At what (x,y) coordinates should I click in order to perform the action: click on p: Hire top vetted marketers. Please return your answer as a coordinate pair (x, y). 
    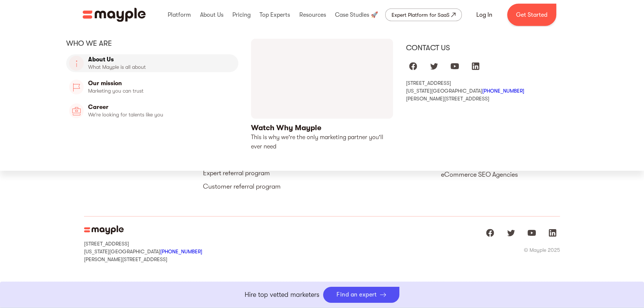
    Looking at the image, I should click on (282, 294).